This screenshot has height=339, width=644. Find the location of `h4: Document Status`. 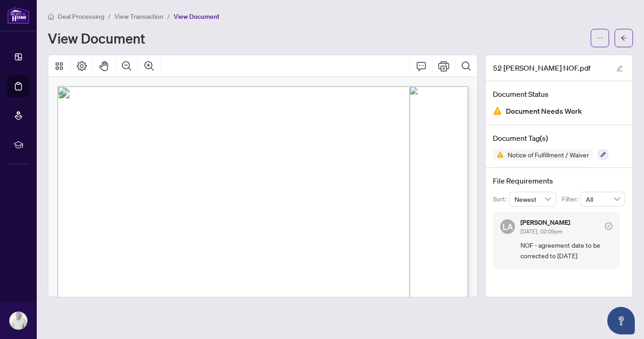

h4: Document Status is located at coordinates (559, 94).